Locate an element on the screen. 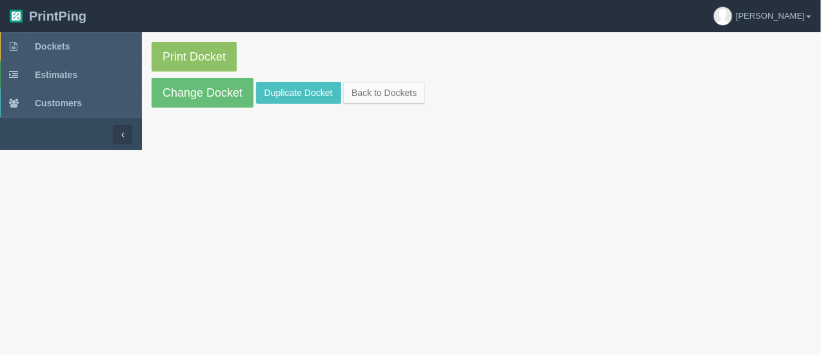  a: Duplicate Docket is located at coordinates (299, 93).